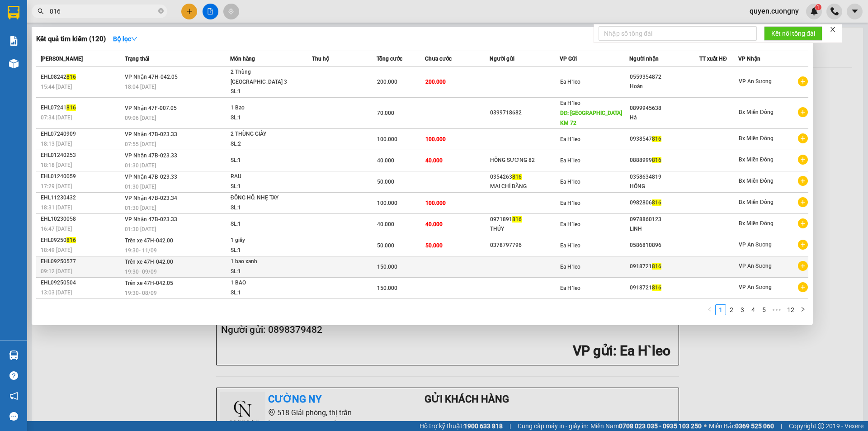 The width and height of the screenshot is (868, 431). Describe the element at coordinates (764, 310) in the screenshot. I see `a: 5` at that location.